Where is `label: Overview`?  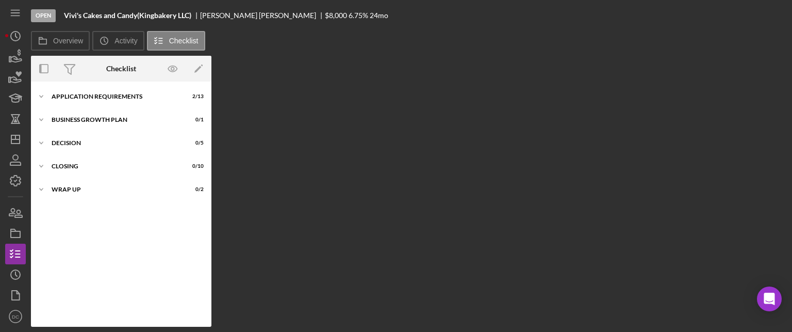
label: Overview is located at coordinates (68, 41).